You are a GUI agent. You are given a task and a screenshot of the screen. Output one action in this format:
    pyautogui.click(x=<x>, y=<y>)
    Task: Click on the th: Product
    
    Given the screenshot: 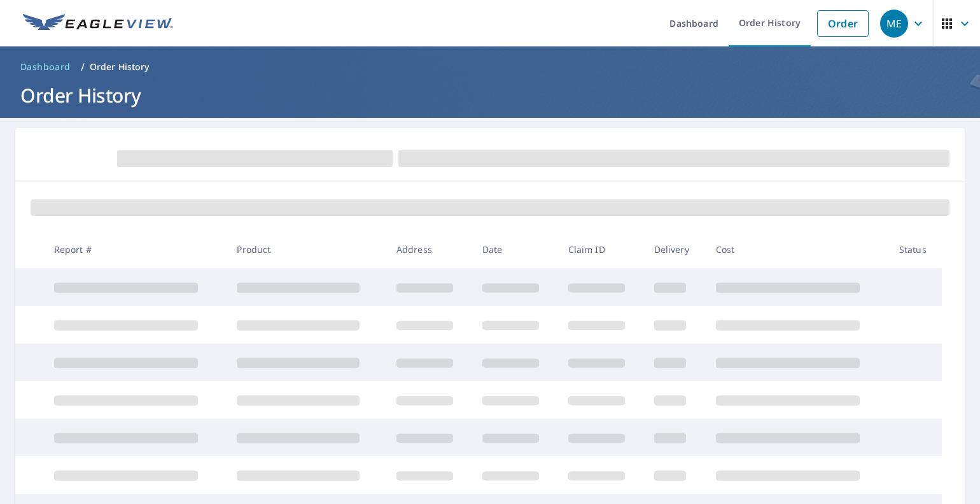 What is the action you would take?
    pyautogui.click(x=306, y=249)
    